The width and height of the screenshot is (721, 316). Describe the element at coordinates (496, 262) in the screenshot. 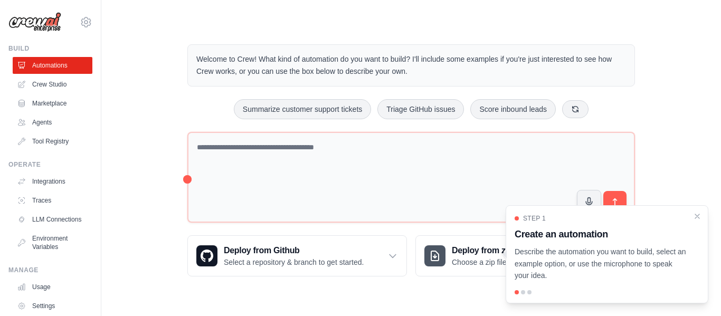

I see `p: Choose a zip file to upload.` at that location.